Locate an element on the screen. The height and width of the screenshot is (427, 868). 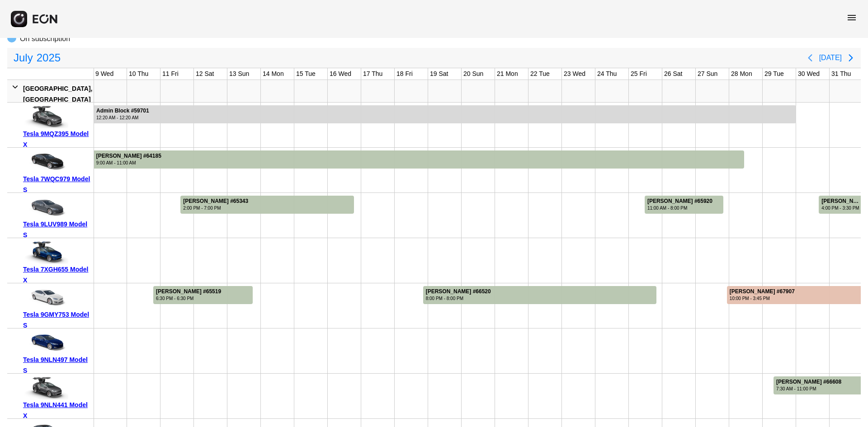
div: 11 Fri is located at coordinates (170, 74).